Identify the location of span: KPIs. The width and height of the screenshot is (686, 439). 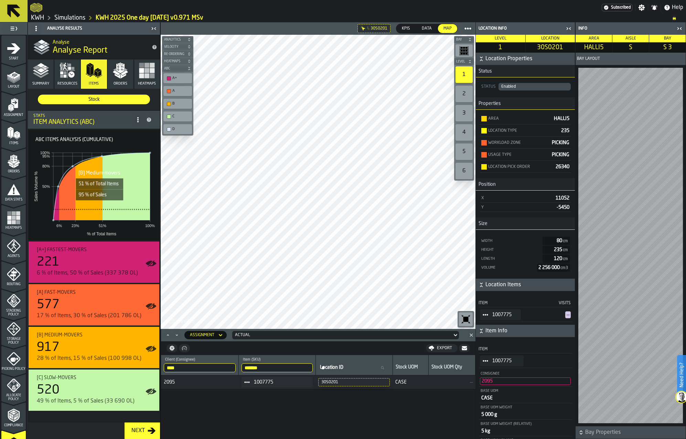
(406, 29).